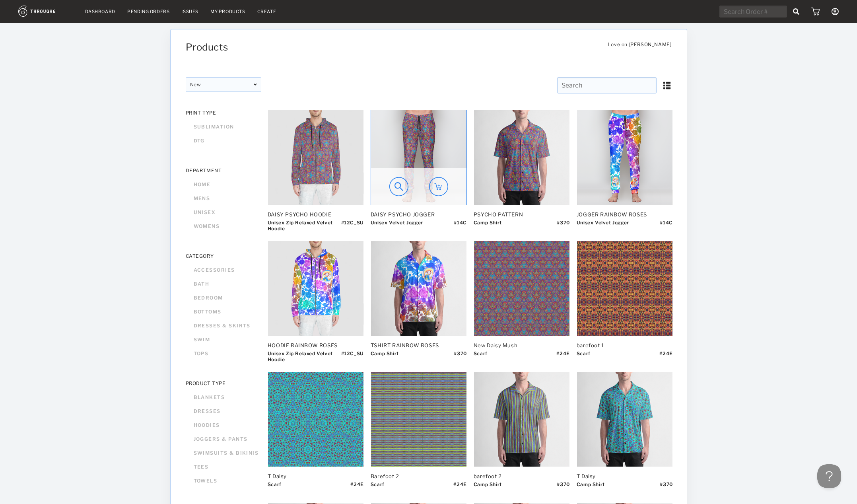 The width and height of the screenshot is (857, 504). I want to click on div: womens, so click(223, 226).